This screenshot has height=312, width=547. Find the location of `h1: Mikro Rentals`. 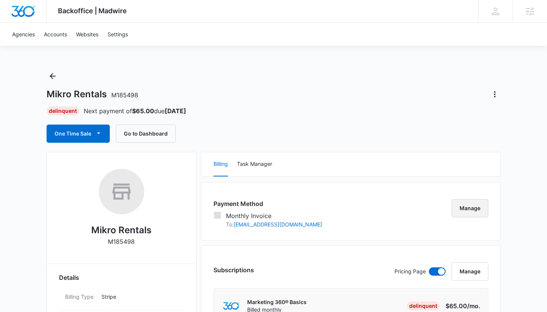

h1: Mikro Rentals is located at coordinates (92, 94).